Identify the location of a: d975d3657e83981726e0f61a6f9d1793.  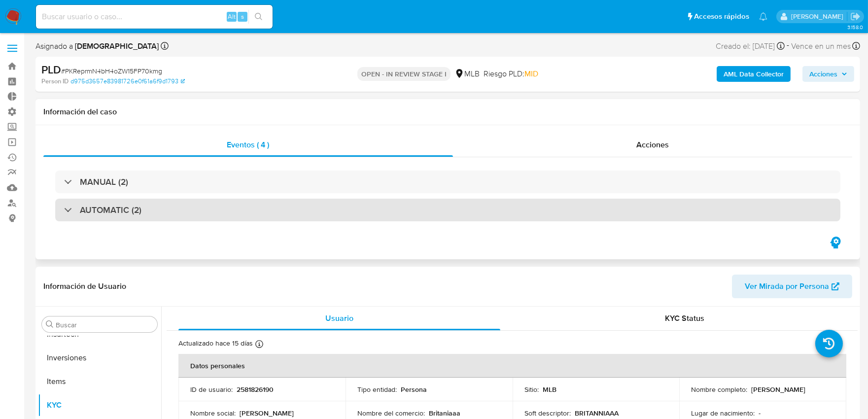
(128, 82).